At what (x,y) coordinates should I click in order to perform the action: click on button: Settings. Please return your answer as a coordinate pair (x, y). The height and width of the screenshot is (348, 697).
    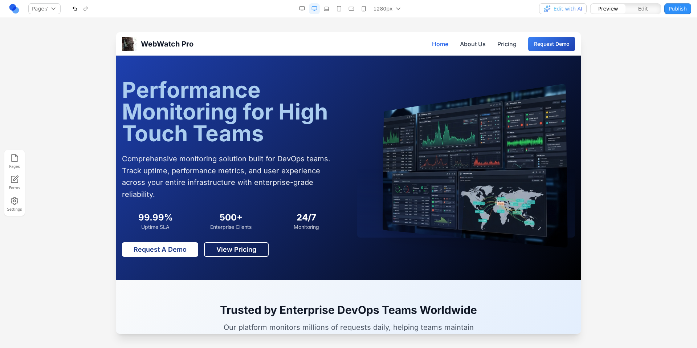
    Looking at the image, I should click on (15, 204).